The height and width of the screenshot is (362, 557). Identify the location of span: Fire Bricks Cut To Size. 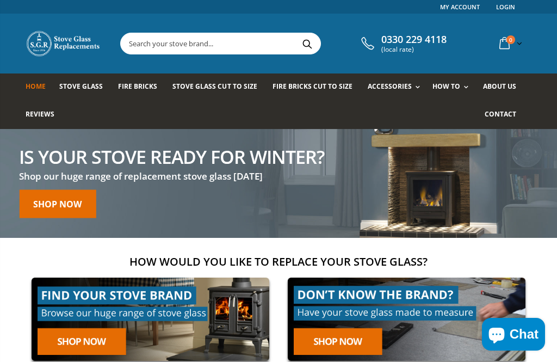
(312, 86).